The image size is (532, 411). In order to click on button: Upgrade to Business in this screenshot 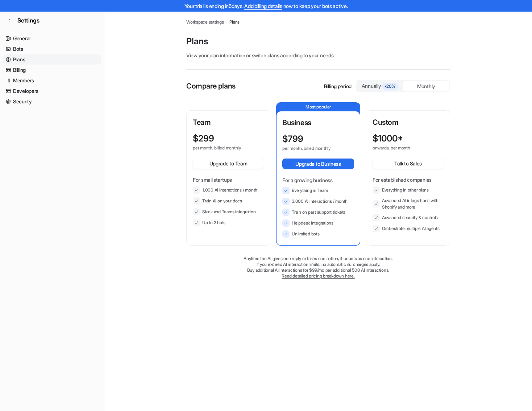, I will do `click(318, 164)`.